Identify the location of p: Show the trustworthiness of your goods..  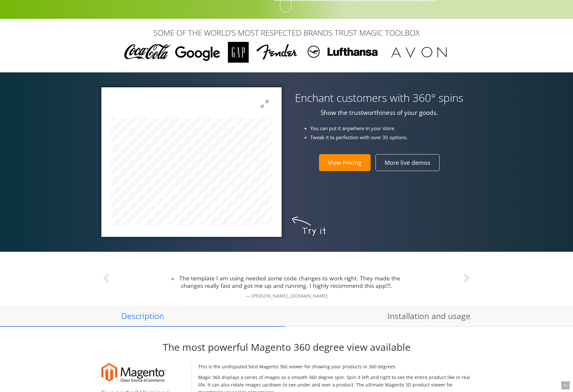
(379, 112).